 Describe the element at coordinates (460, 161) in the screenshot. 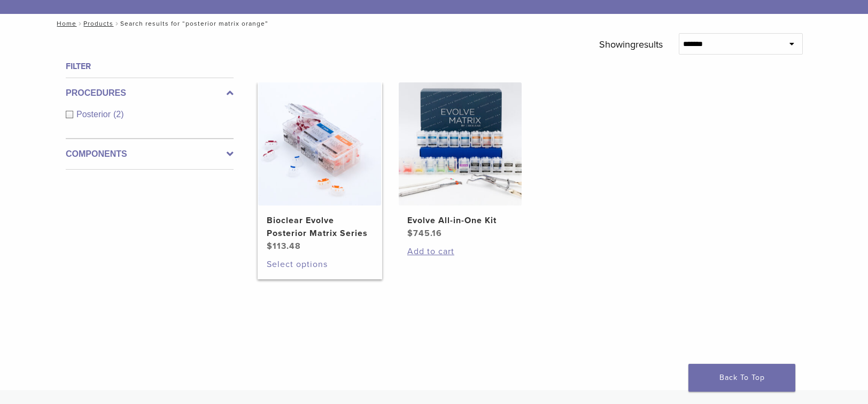

I see `a: Evolve All-in-One KitEvolve All-in-One Kit $745.16` at that location.